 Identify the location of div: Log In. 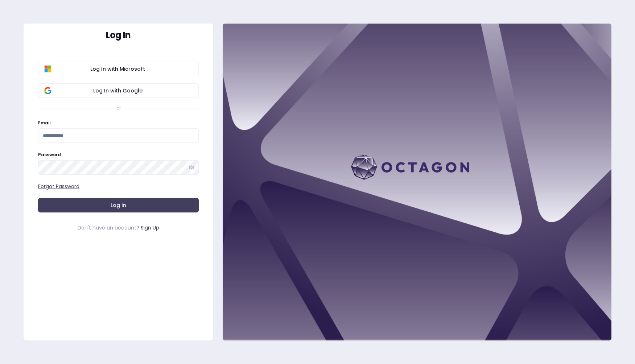
(118, 35).